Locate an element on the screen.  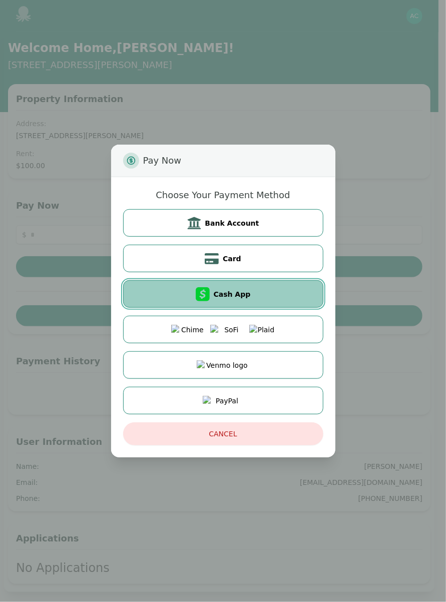
span: Cash App is located at coordinates (232, 294).